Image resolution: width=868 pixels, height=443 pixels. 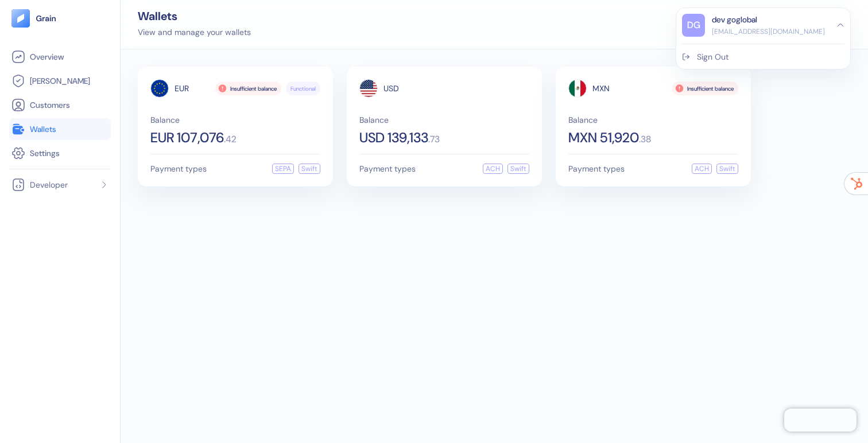 What do you see at coordinates (712, 57) in the screenshot?
I see `div: Sign Out` at bounding box center [712, 57].